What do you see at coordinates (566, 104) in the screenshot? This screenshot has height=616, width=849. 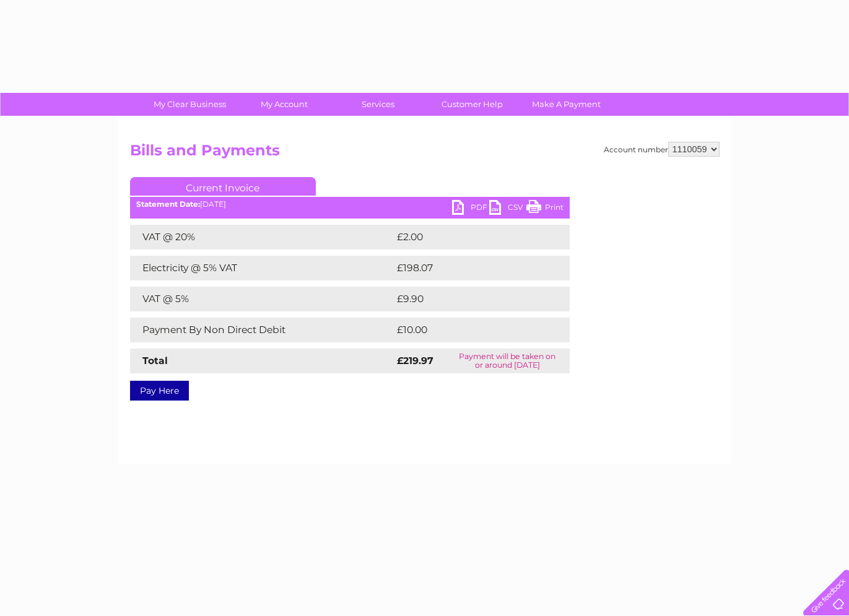 I see `a: Make A Payment` at bounding box center [566, 104].